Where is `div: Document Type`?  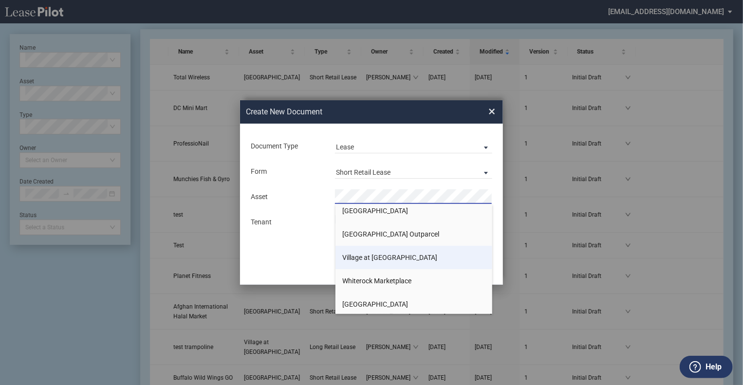
div: Document Type is located at coordinates (287, 147).